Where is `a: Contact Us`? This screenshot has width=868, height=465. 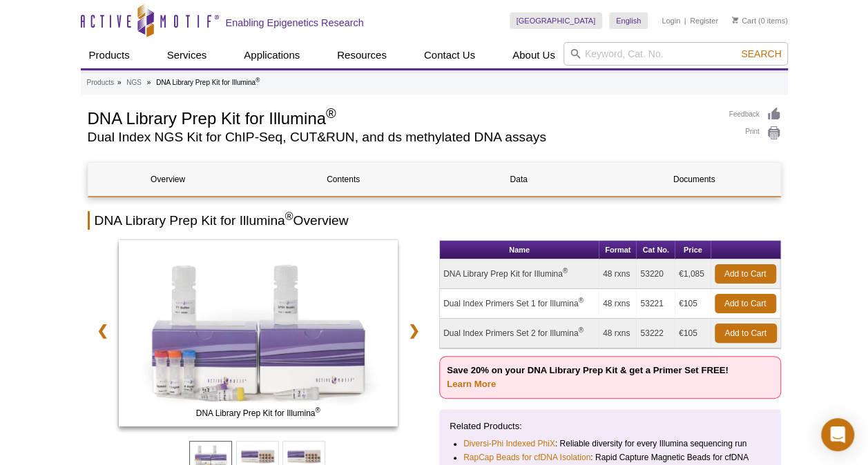 a: Contact Us is located at coordinates (450, 55).